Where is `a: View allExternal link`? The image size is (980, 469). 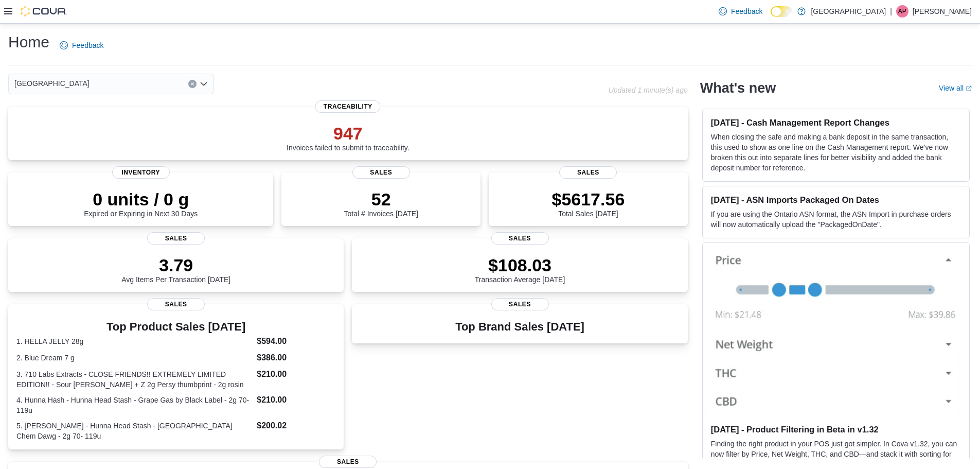
a: View allExternal link is located at coordinates (955, 88).